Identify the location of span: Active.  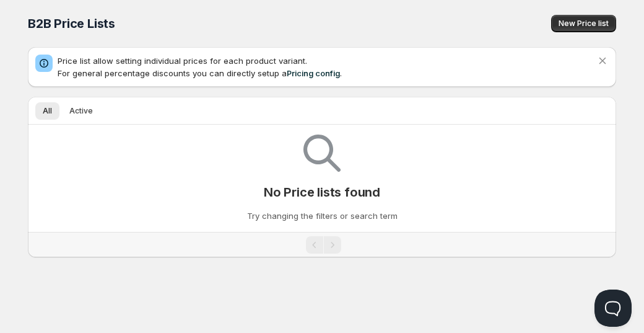
(81, 111).